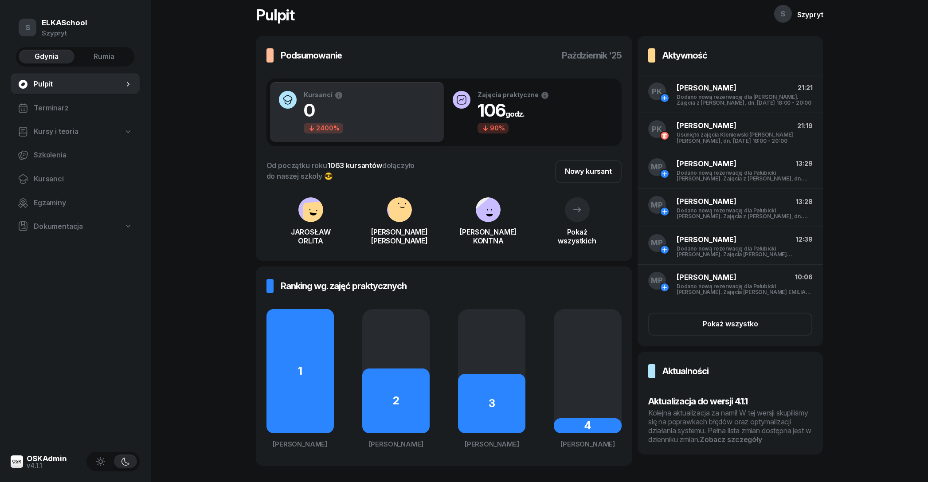 This screenshot has width=928, height=482. What do you see at coordinates (75, 84) in the screenshot?
I see `a: Pulpit` at bounding box center [75, 84].